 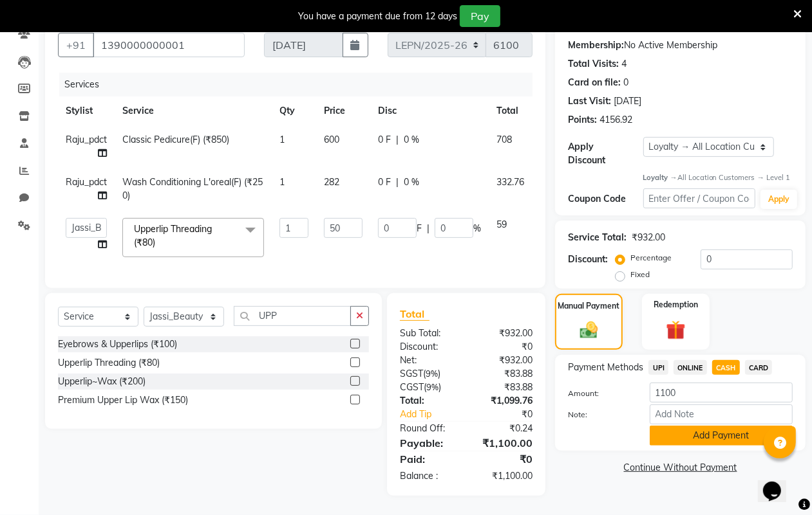 What do you see at coordinates (428, 459) in the screenshot?
I see `div: Paid:` at bounding box center [428, 459].